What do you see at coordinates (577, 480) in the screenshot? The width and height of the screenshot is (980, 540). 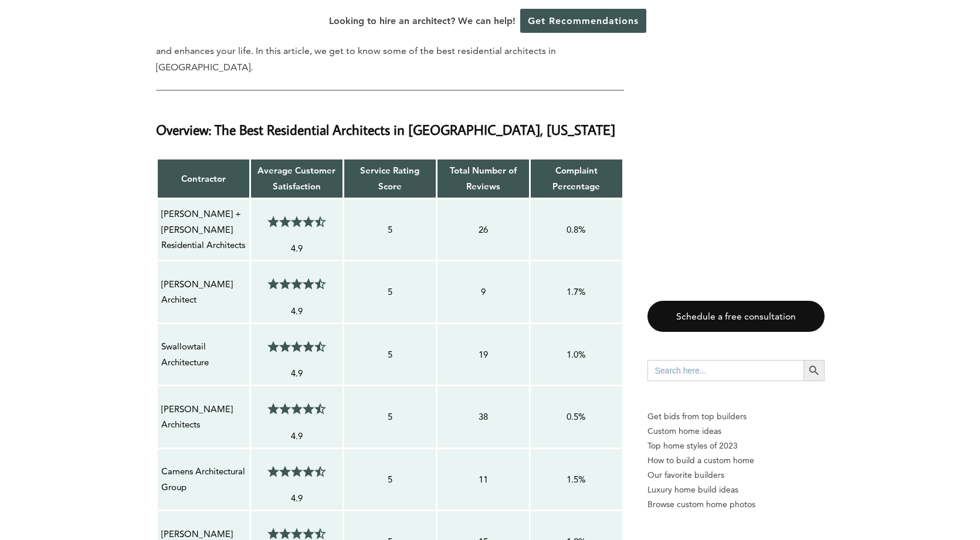 I see `p: 1.5%` at bounding box center [577, 480].